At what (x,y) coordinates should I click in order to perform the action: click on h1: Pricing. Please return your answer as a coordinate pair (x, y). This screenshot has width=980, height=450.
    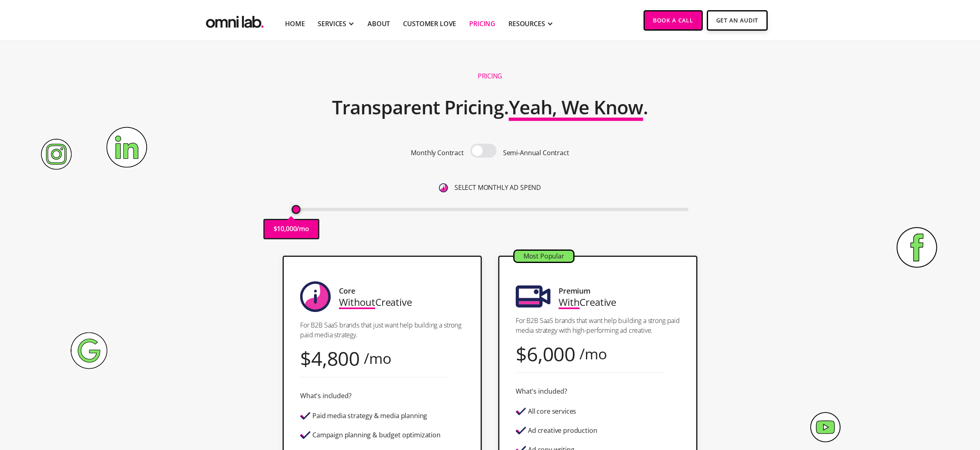
    Looking at the image, I should click on (490, 76).